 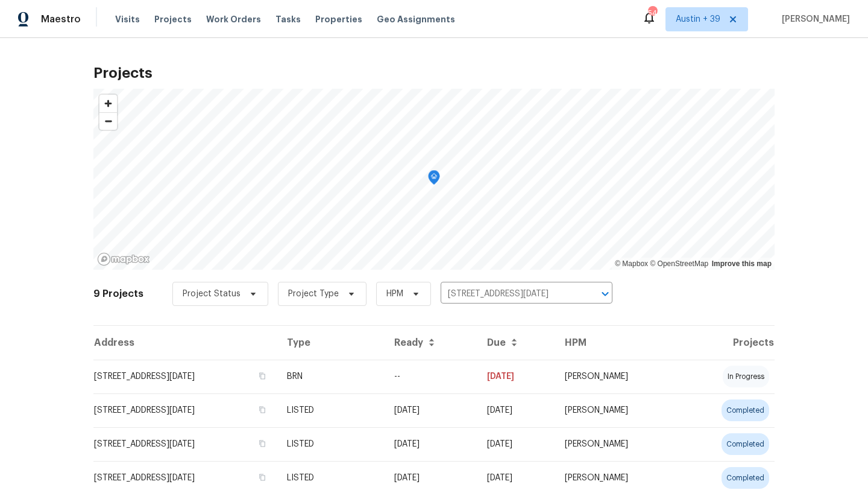 What do you see at coordinates (394, 294) in the screenshot?
I see `span: HPM` at bounding box center [394, 294].